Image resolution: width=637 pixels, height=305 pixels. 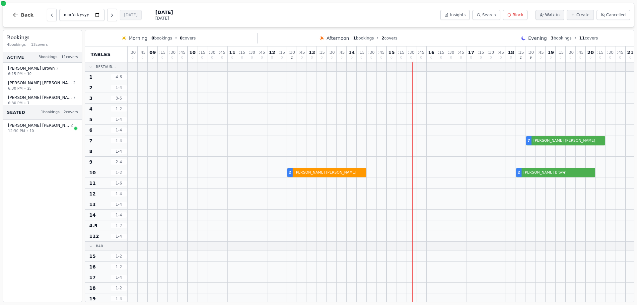 What do you see at coordinates (91, 98) in the screenshot?
I see `span: 3` at bounding box center [91, 98].